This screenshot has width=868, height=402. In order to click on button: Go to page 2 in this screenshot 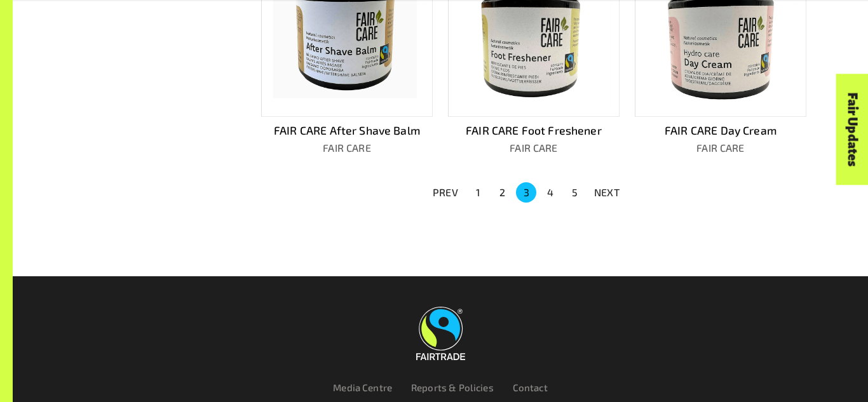, I will do `click(502, 193)`.